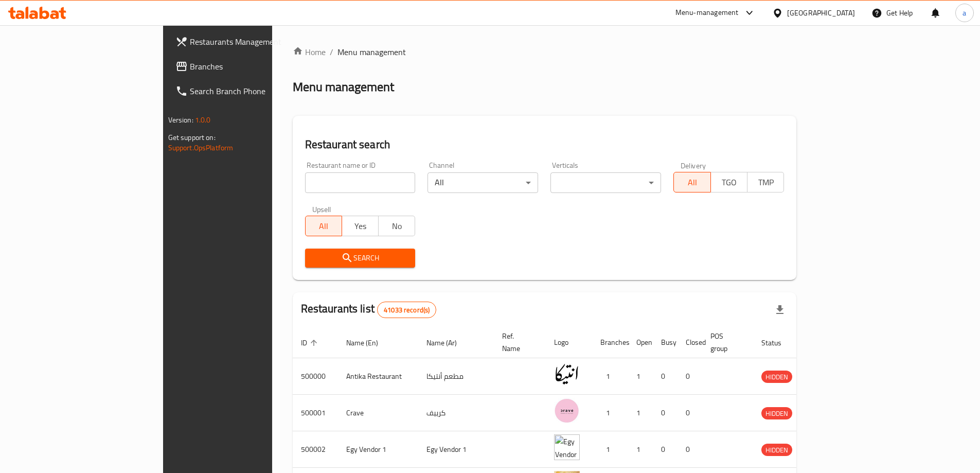 Image resolution: width=980 pixels, height=473 pixels. What do you see at coordinates (360, 226) in the screenshot?
I see `span: Yes` at bounding box center [360, 226].